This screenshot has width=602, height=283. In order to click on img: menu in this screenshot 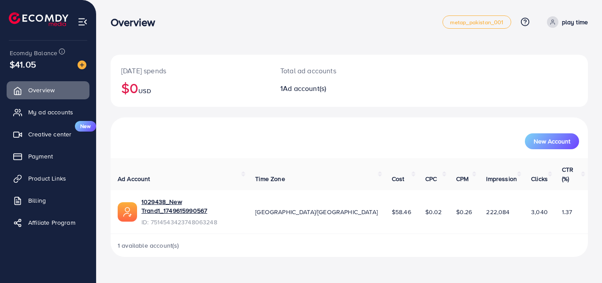, I will do `click(82, 22)`.